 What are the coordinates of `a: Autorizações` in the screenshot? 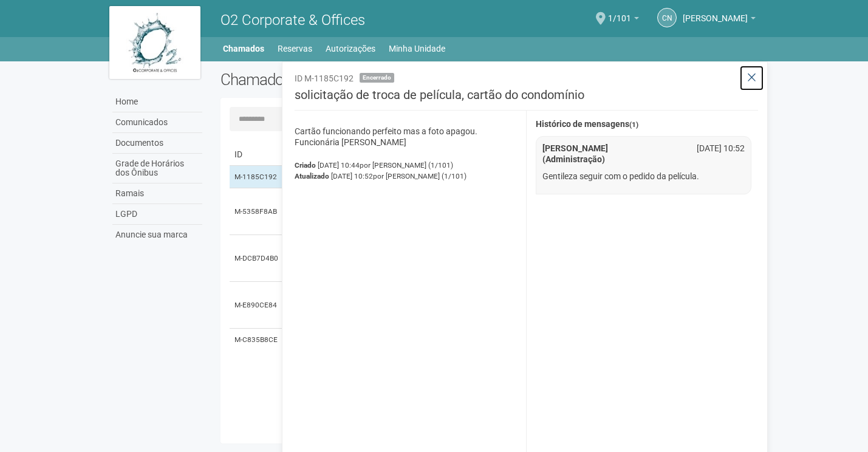 It's located at (351, 49).